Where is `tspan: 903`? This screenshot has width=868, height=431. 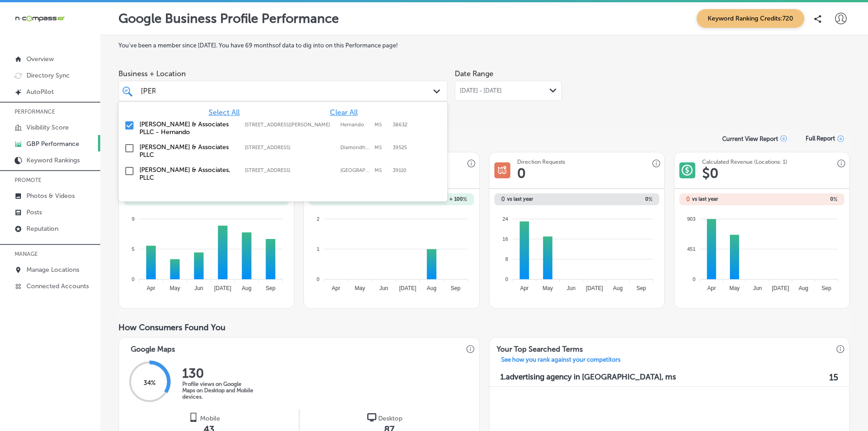 tspan: 903 is located at coordinates (691, 218).